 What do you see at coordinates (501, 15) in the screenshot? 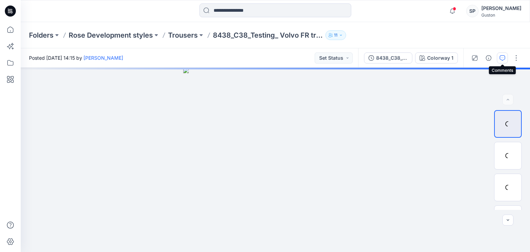
I see `div: Guston` at bounding box center [501, 15].